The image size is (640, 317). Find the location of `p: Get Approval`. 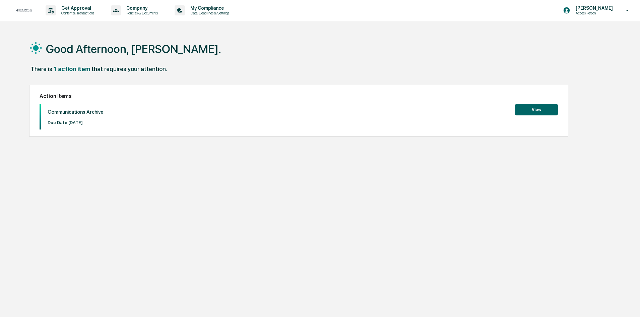

p: Get Approval is located at coordinates (77, 8).